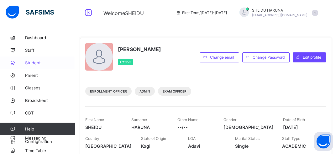  What do you see at coordinates (50, 88) in the screenshot?
I see `span: Classes` at bounding box center [50, 88].